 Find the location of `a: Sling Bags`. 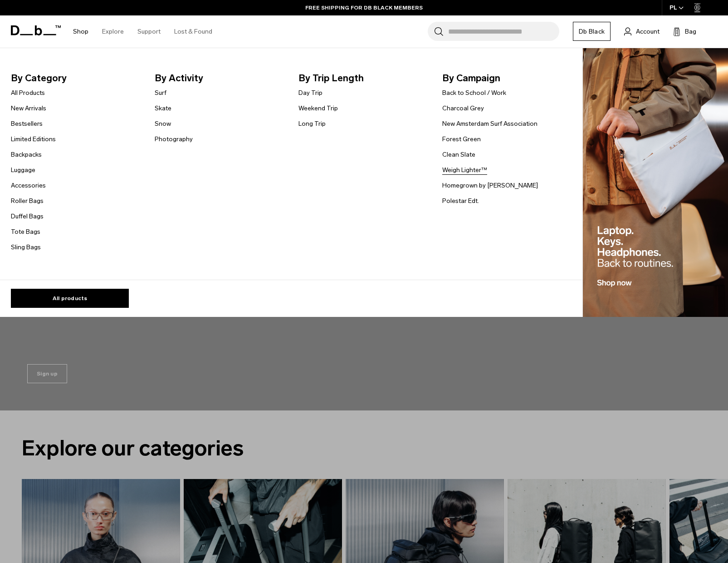

a: Sling Bags is located at coordinates (26, 247).